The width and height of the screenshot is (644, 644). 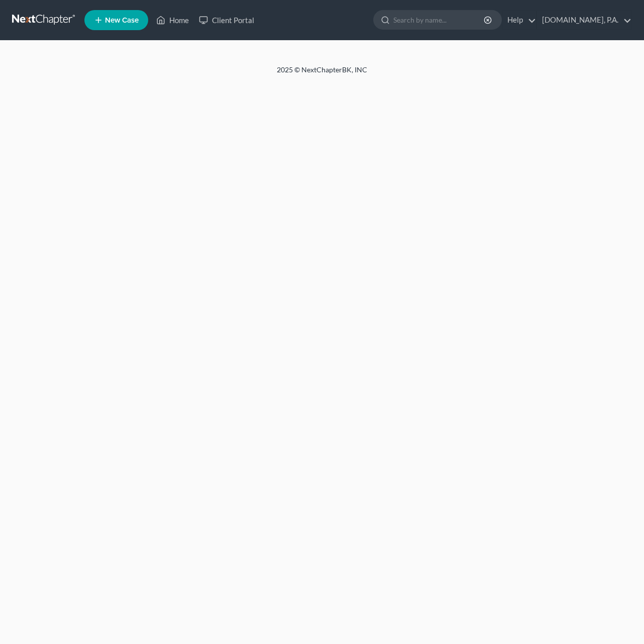 What do you see at coordinates (519, 20) in the screenshot?
I see `a: Help` at bounding box center [519, 20].